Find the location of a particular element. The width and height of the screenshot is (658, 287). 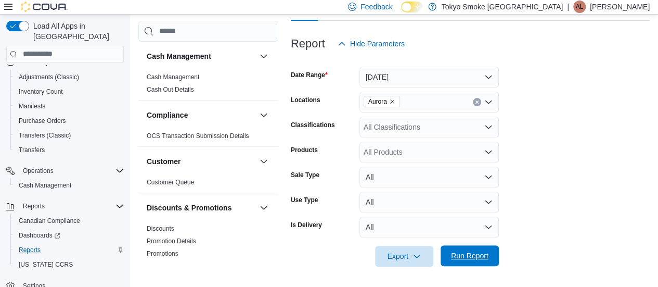

button: Export is located at coordinates (404, 256).